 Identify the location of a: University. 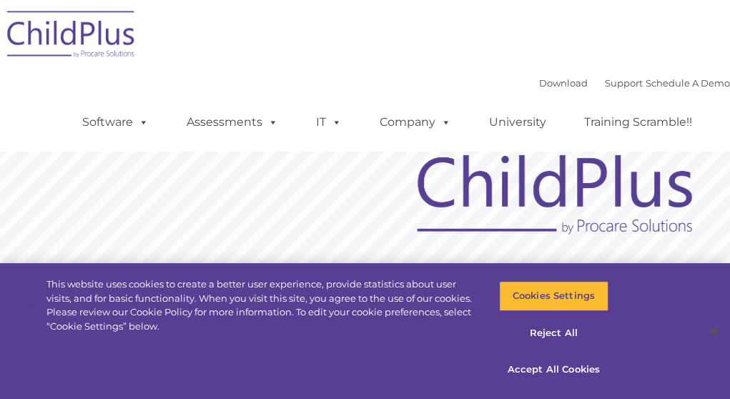
(518, 122).